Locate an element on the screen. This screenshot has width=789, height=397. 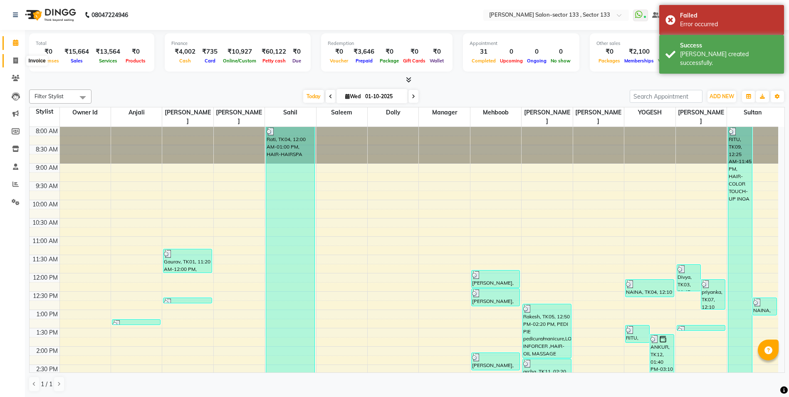
span: Card is located at coordinates (210, 61).